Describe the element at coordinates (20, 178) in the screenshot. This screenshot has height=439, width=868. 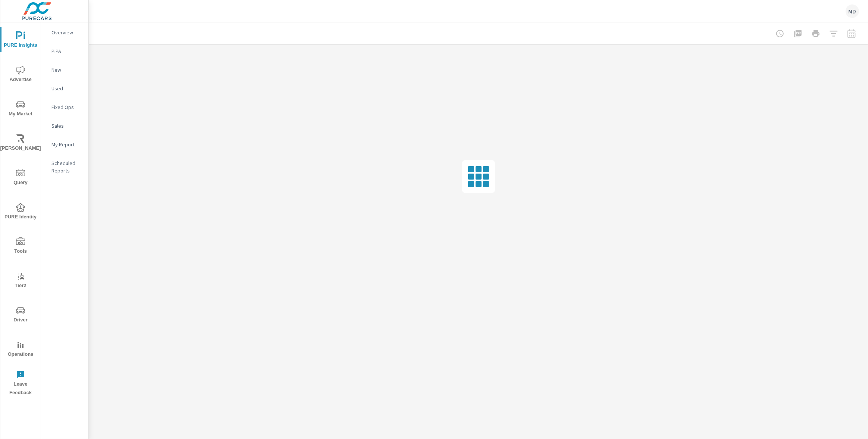
I see `span: Query` at that location.